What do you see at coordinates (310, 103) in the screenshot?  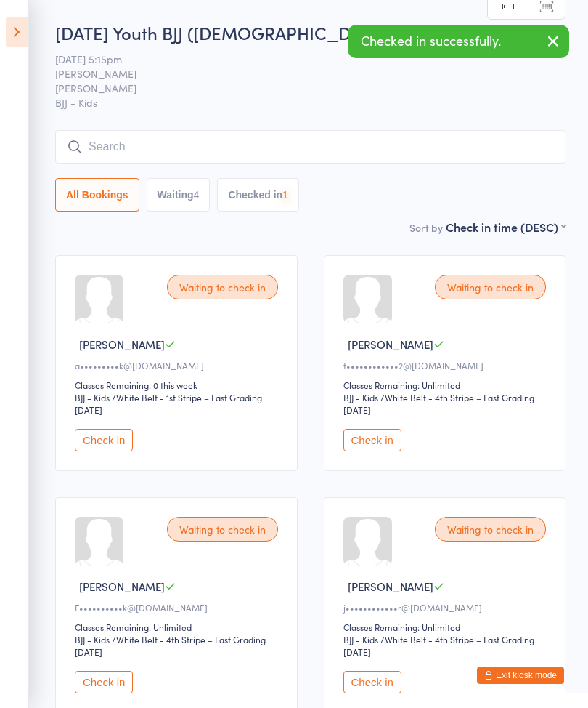 I see `span: BJJ - Kids` at bounding box center [310, 103].